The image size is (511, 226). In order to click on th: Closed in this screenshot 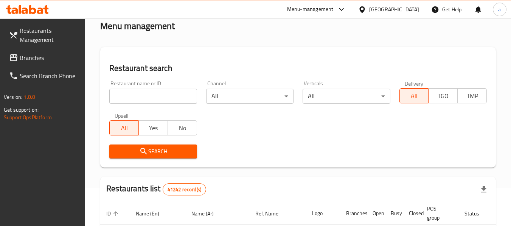, I will do `click(412, 214)`.